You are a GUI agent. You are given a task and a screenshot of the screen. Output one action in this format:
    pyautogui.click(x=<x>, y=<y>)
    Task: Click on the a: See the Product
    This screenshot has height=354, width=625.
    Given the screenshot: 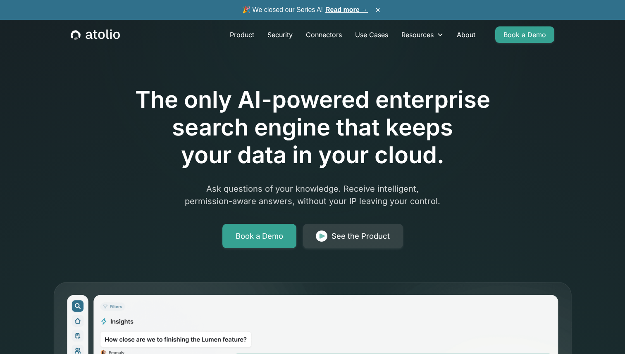 What is the action you would take?
    pyautogui.click(x=353, y=236)
    